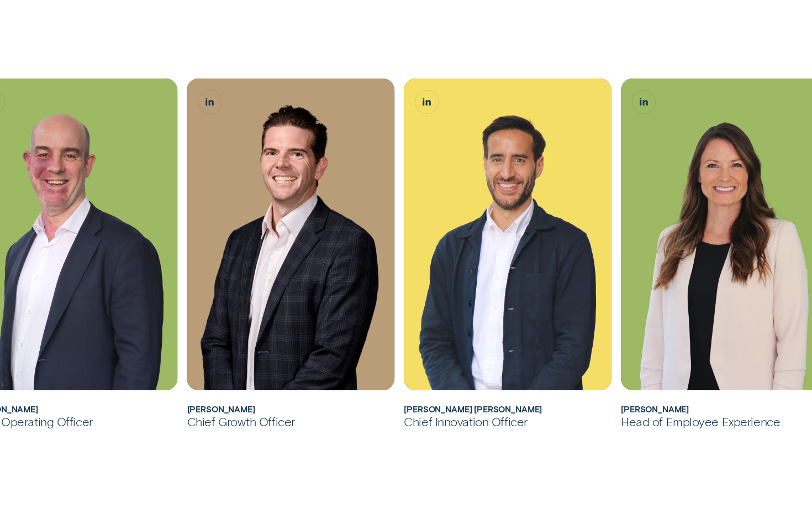 This screenshot has width=812, height=508. I want to click on a: James Goodwin, Chief Growth Officer LinkedIn button, so click(210, 102).